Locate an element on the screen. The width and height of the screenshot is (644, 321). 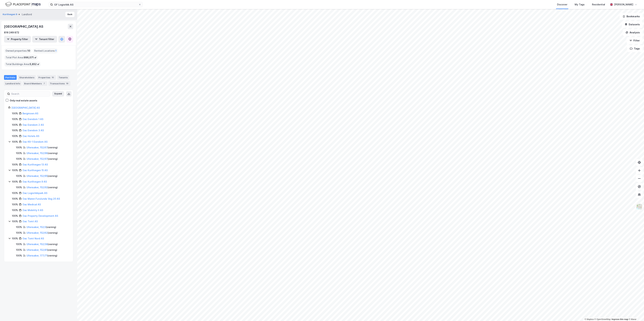
div: 7 is located at coordinates (44, 83).